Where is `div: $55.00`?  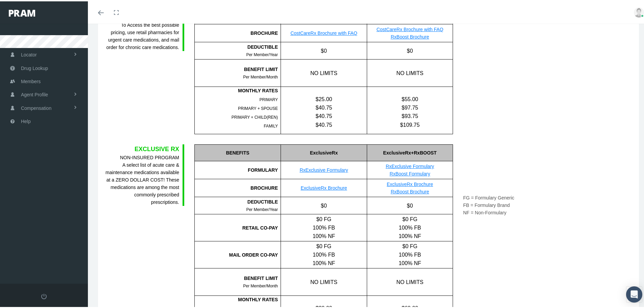
div: $55.00 is located at coordinates (410, 97).